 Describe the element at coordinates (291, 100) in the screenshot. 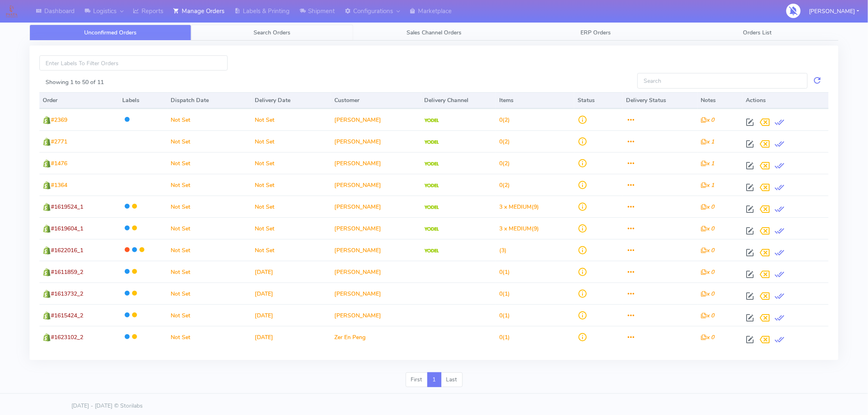

I see `th: Delivery Date` at that location.